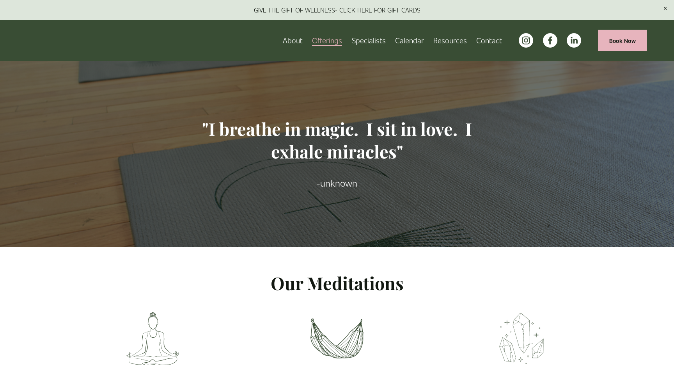  Describe the element at coordinates (526, 40) in the screenshot. I see `a: instagram-unauth` at that location.